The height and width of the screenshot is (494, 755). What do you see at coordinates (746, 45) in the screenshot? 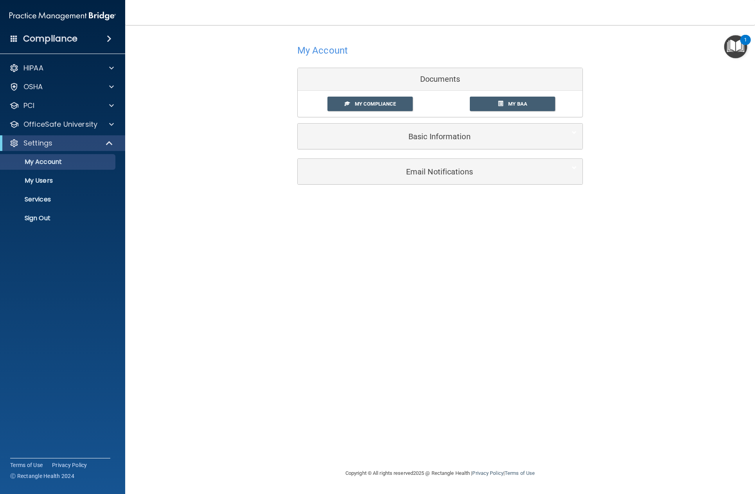
I see `div: 1` at bounding box center [746, 45].